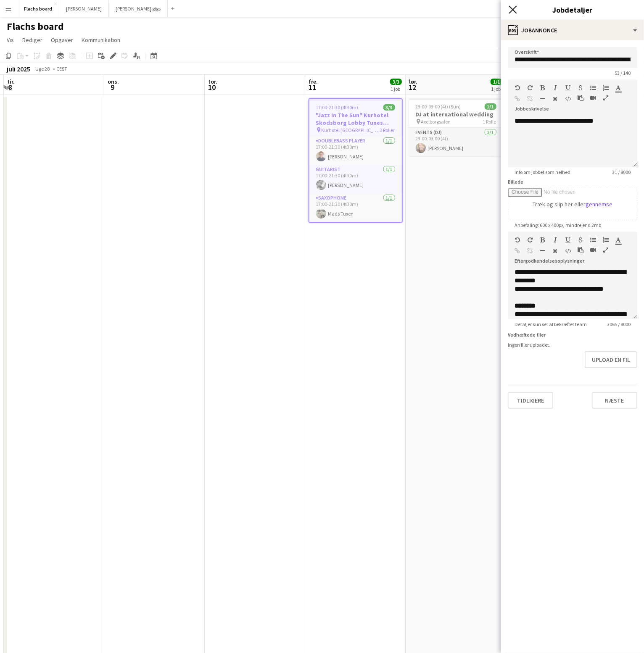 The width and height of the screenshot is (644, 653). Describe the element at coordinates (413, 81) in the screenshot. I see `span: lør.` at that location.